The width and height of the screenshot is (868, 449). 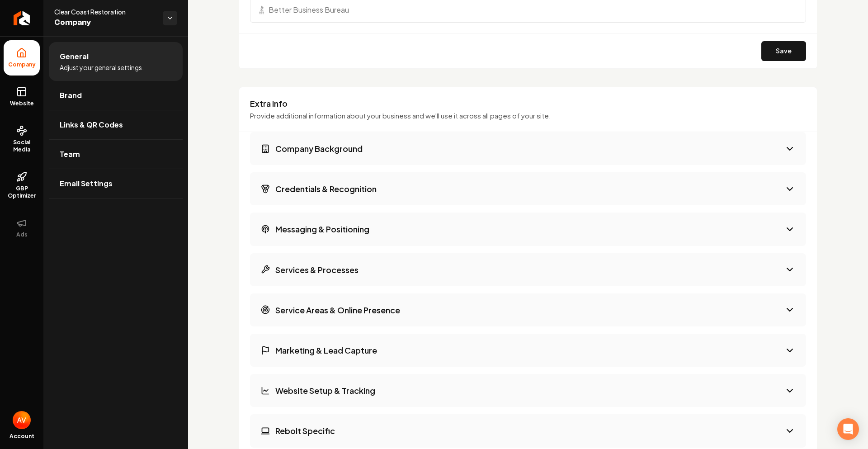 What do you see at coordinates (528, 350) in the screenshot?
I see `button: Marketing & Lead Capture` at bounding box center [528, 350].